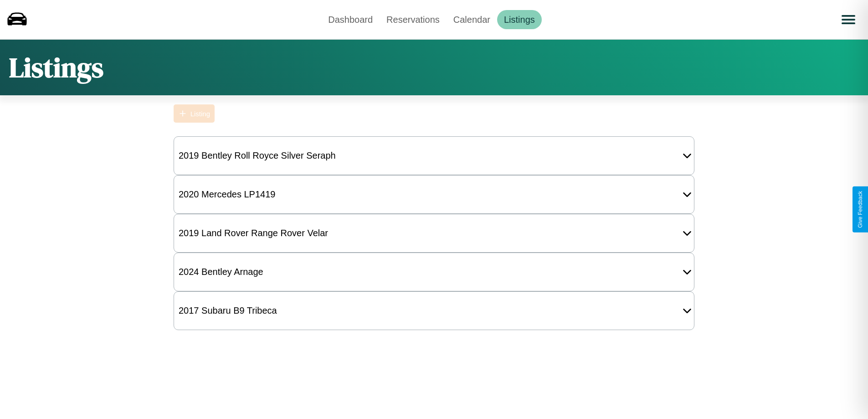 Image resolution: width=868 pixels, height=419 pixels. I want to click on div: 2017 Subaru B9 Tribeca, so click(228, 311).